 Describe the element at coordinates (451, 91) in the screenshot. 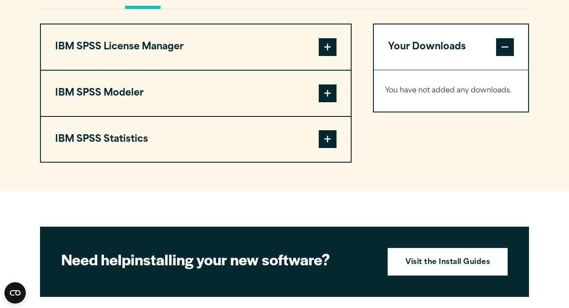

I see `div: Your Downloads` at that location.